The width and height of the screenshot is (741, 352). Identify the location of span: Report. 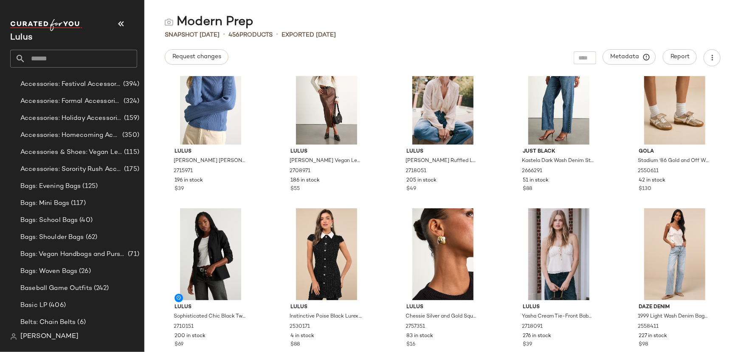
(680, 57).